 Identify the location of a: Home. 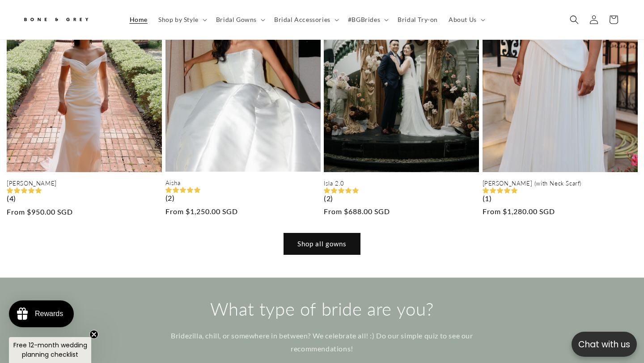
(139, 20).